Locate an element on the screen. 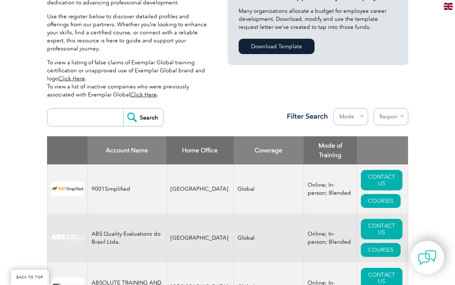  p: To view a listing of false claims of Exemplar Global training certification or unapproved use of ... is located at coordinates (128, 78).